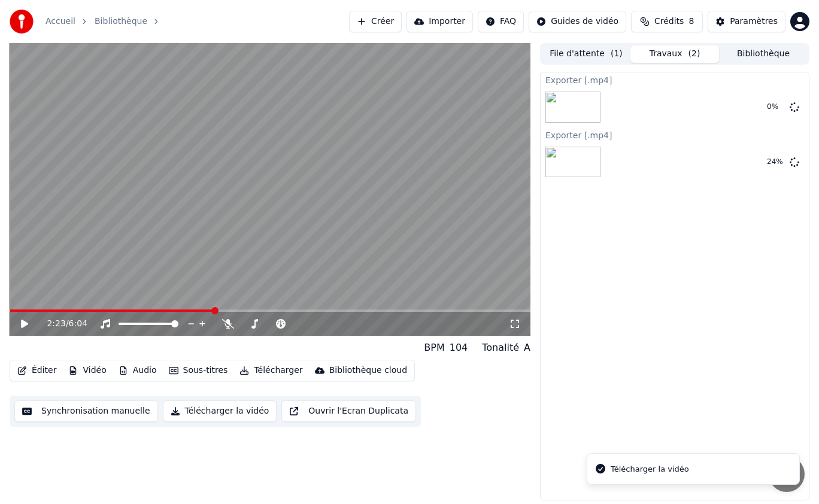 This screenshot has width=819, height=504. Describe the element at coordinates (56, 324) in the screenshot. I see `span: 2:23` at that location.